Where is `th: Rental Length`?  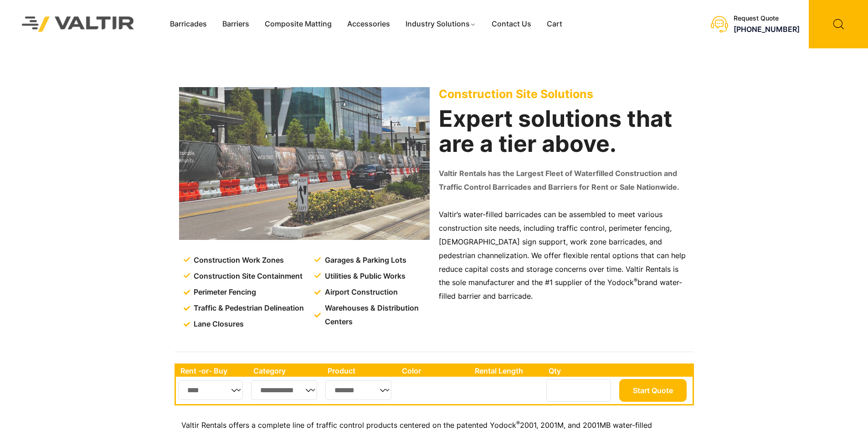
th: Rental Length is located at coordinates (507, 370).